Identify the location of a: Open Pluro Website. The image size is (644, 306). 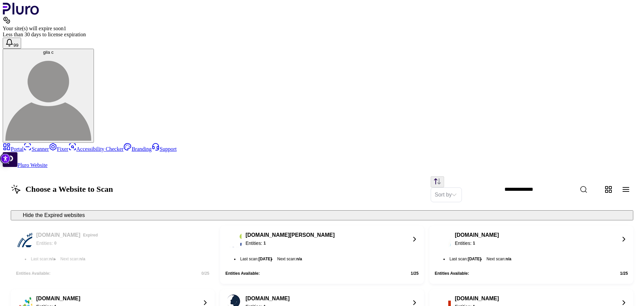
(25, 165).